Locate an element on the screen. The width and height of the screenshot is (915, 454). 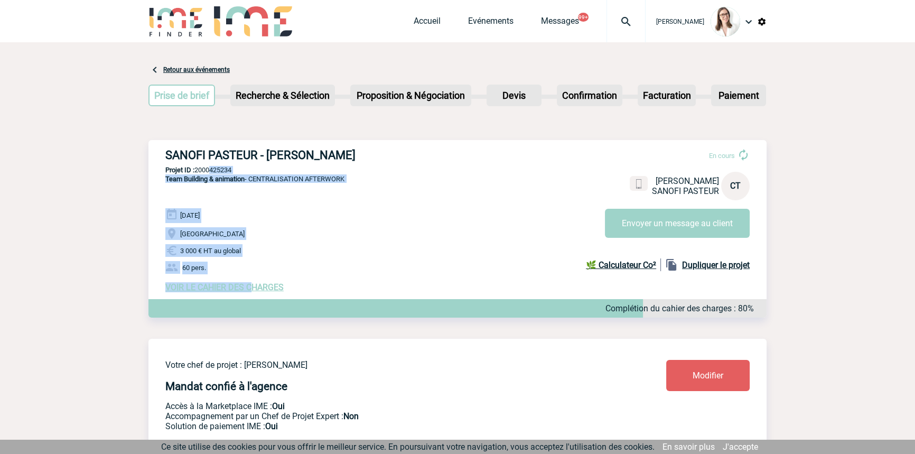
button: 99+ is located at coordinates (583, 17).